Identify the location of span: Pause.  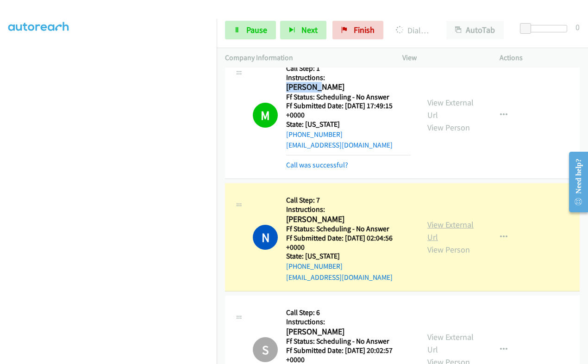
(256, 30).